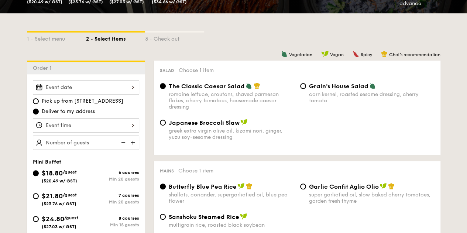 This screenshot has height=233, width=467. I want to click on span: $21.80, so click(52, 196).